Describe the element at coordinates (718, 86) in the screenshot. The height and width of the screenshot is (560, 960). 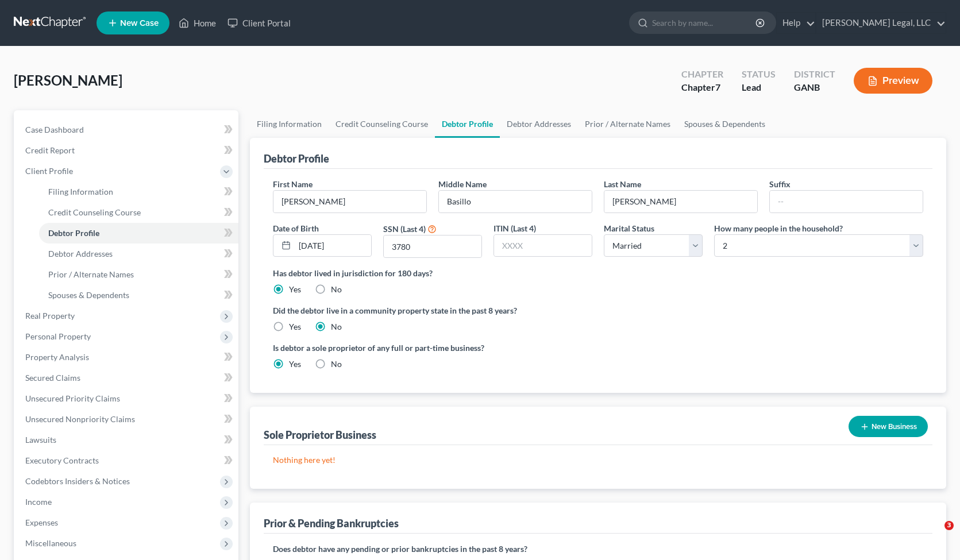
I see `span: 7` at that location.